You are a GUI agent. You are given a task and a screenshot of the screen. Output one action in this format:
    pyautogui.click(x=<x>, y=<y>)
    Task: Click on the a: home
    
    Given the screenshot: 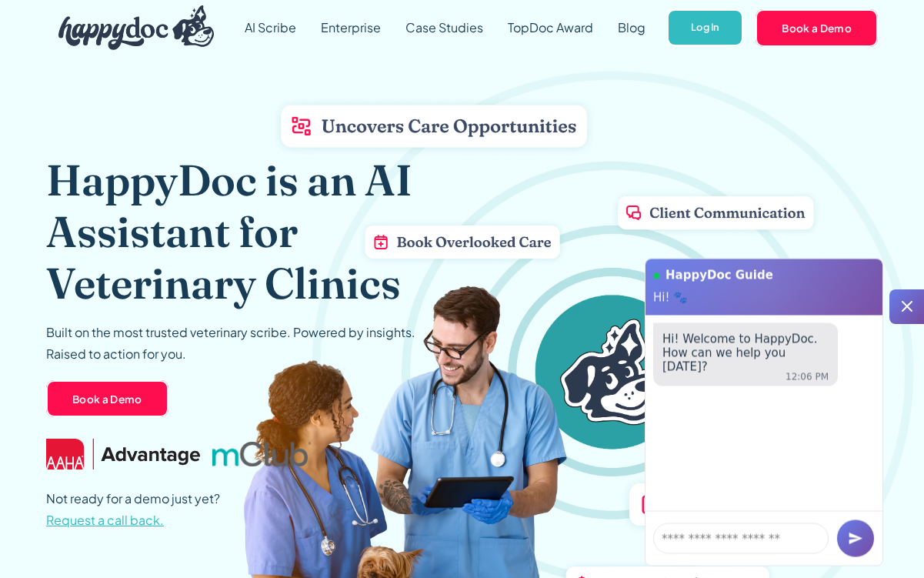 What is the action you would take?
    pyautogui.click(x=130, y=28)
    